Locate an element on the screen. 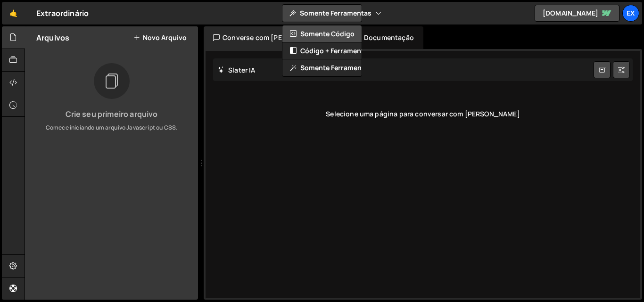 The height and width of the screenshot is (302, 644). button: Novo arquivo is located at coordinates (160, 38).